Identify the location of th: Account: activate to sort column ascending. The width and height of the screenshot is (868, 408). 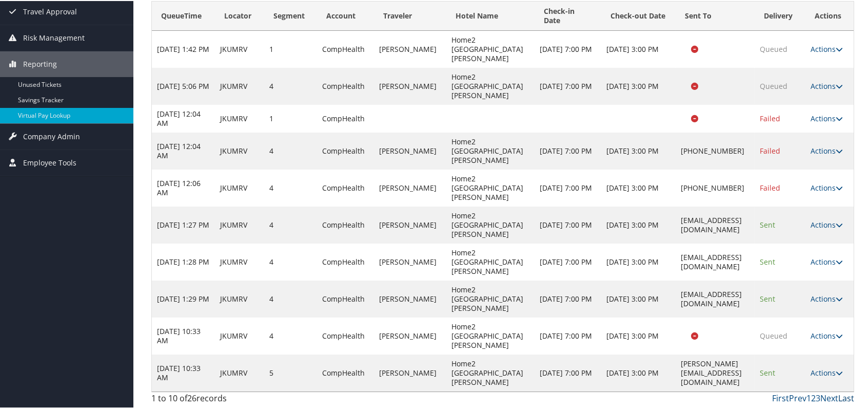
(345, 15).